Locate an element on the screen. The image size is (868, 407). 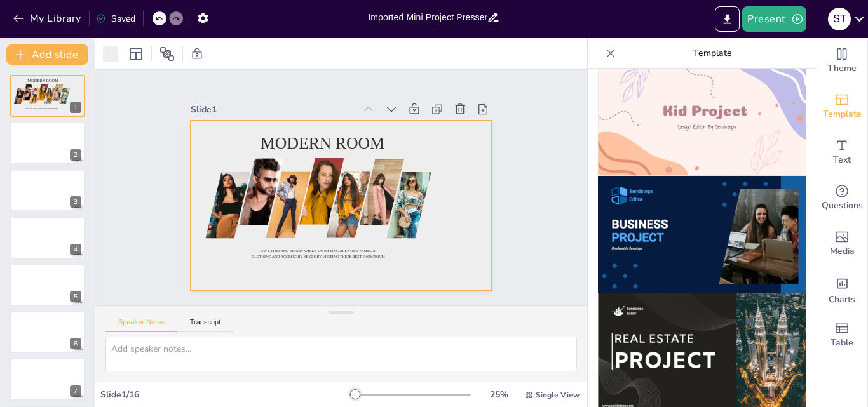
div: Layout is located at coordinates (136, 54).